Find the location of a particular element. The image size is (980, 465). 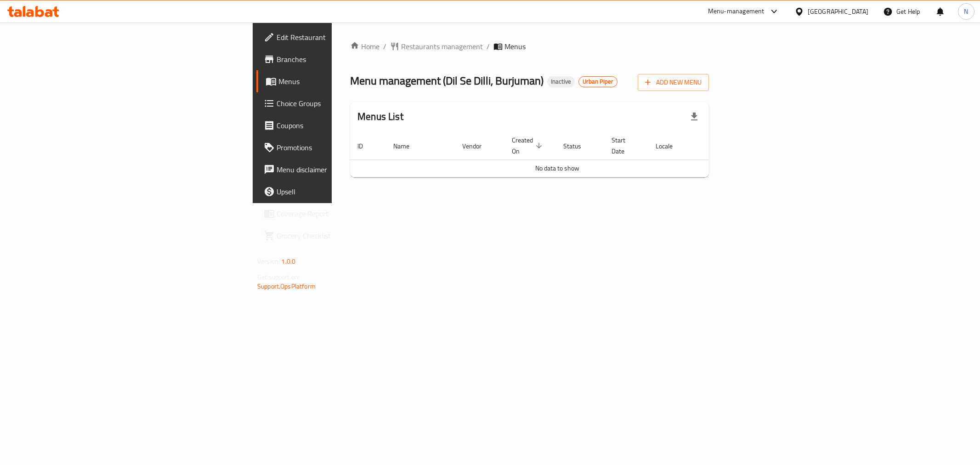

span: Coupons is located at coordinates (342, 126).